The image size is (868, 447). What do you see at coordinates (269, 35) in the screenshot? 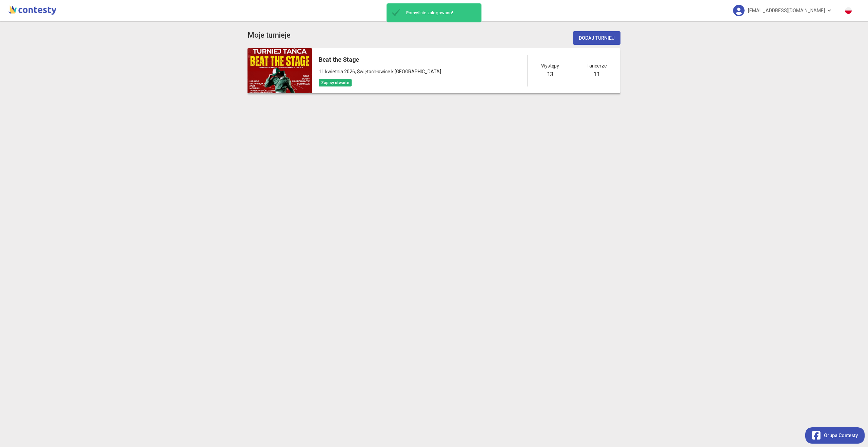
I see `app-title: competition-list.title` at bounding box center [269, 35].